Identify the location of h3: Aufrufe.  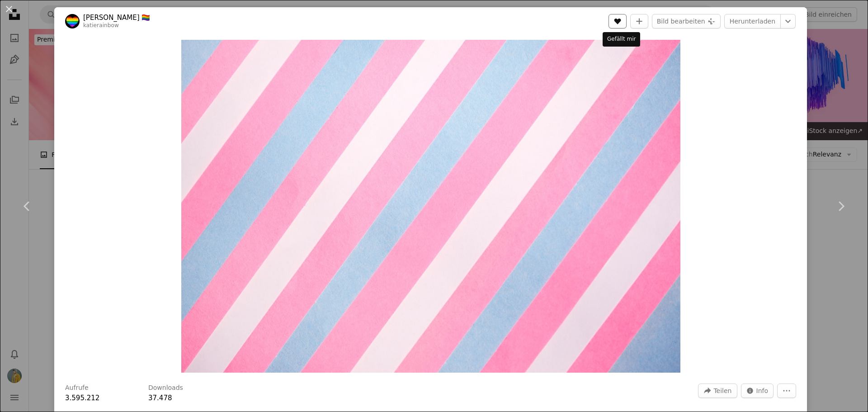
(77, 388).